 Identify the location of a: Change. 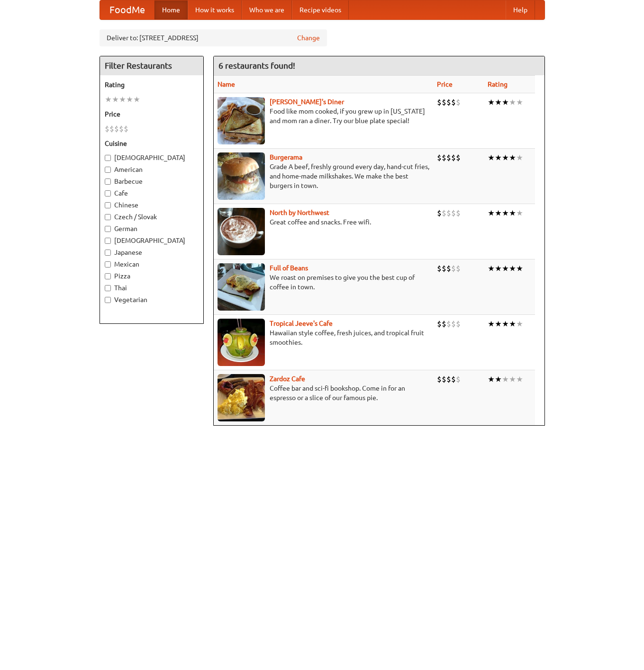
(308, 38).